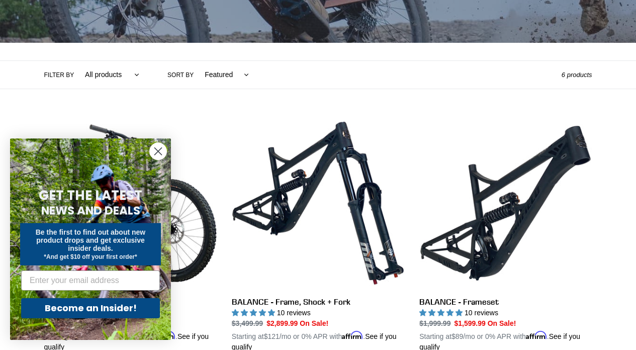 The width and height of the screenshot is (636, 350). Describe the element at coordinates (181, 75) in the screenshot. I see `label: Sort by` at that location.